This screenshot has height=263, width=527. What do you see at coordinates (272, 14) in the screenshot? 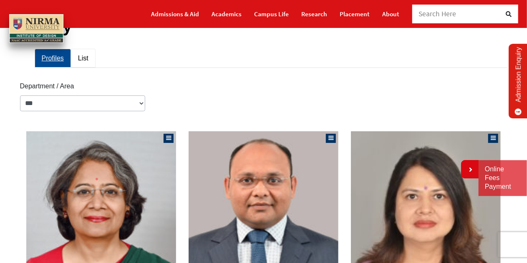
I see `a: Campus Life` at bounding box center [272, 14].